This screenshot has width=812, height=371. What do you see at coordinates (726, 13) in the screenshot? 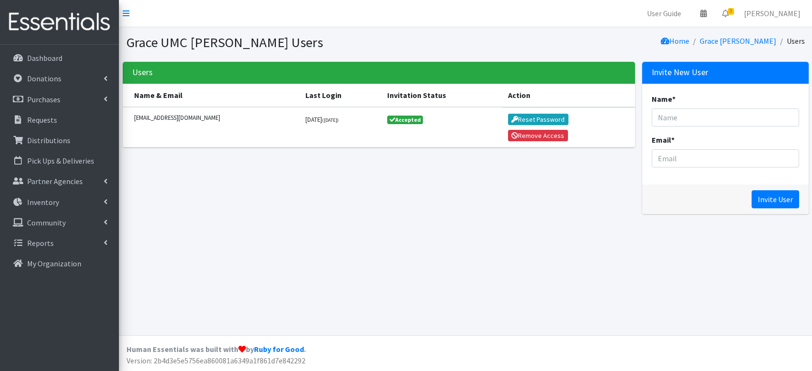
I see `a: 3` at bounding box center [726, 13].